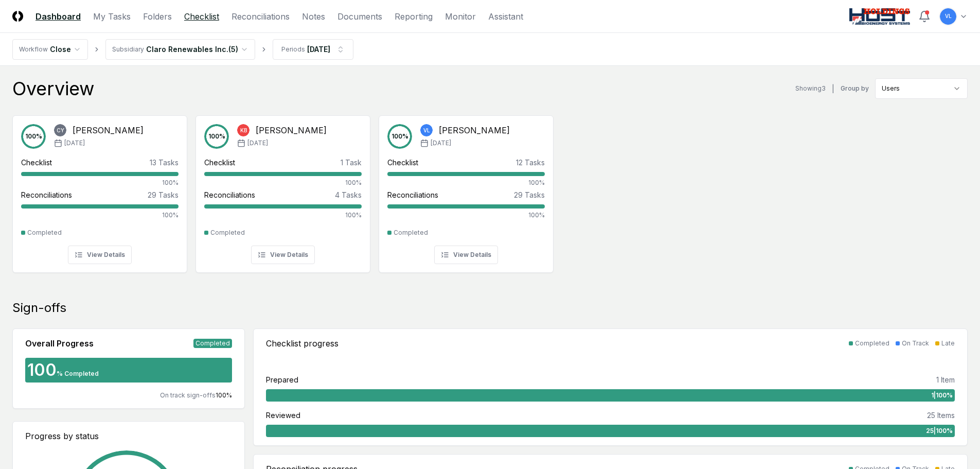 The width and height of the screenshot is (980, 469). I want to click on div: 4 Tasks, so click(348, 195).